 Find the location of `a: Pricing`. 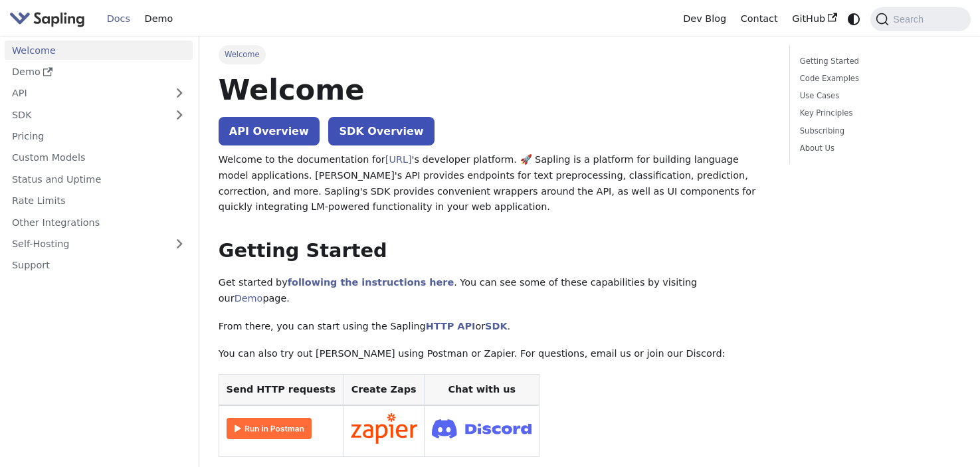

a: Pricing is located at coordinates (99, 137).